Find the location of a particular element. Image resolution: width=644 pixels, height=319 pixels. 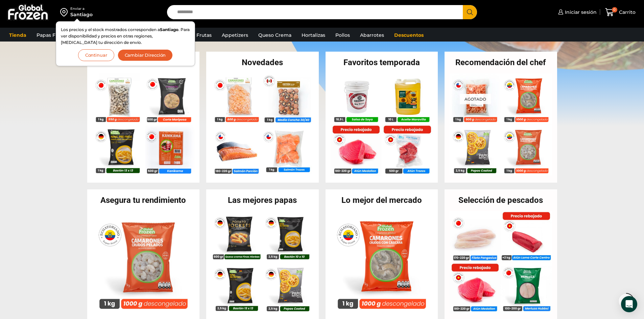

h2: Lo más vendido is located at coordinates (143, 62).